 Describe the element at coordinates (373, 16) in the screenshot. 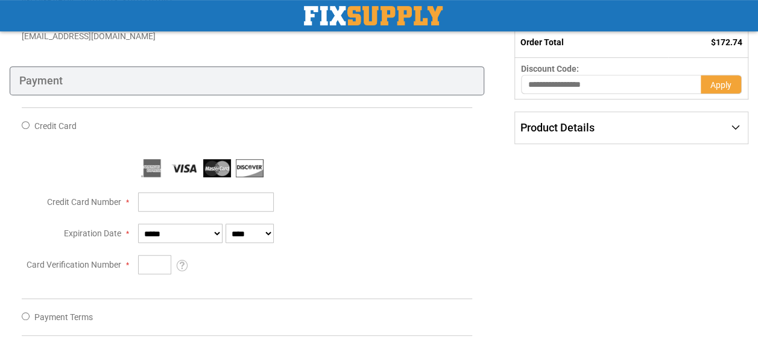

I see `img: Fix Industrial Supply` at that location.